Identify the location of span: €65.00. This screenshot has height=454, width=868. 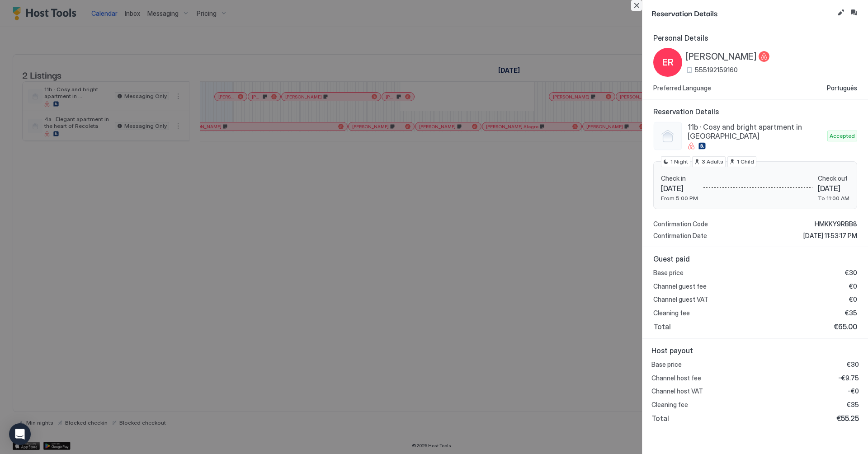
(846, 327).